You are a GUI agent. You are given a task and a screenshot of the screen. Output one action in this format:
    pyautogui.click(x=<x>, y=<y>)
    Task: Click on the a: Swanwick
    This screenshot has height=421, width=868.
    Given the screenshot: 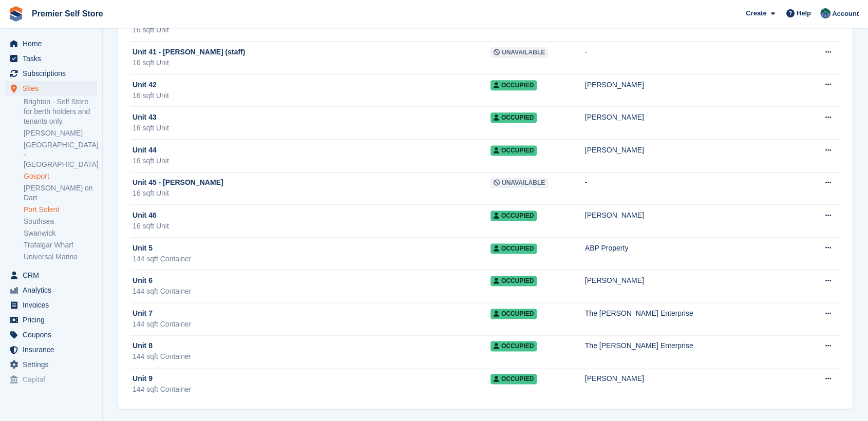 What is the action you would take?
    pyautogui.click(x=60, y=233)
    